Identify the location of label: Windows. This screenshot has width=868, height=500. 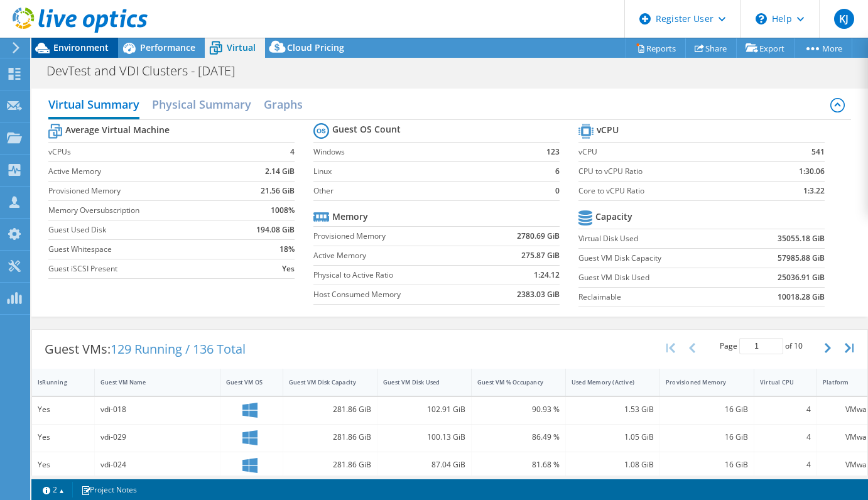
(421, 152).